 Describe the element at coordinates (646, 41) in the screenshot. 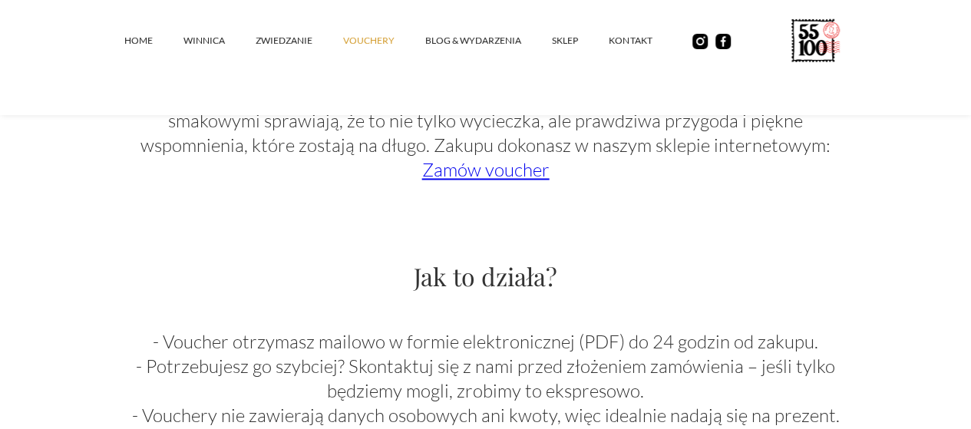

I see `a: kontakt` at that location.